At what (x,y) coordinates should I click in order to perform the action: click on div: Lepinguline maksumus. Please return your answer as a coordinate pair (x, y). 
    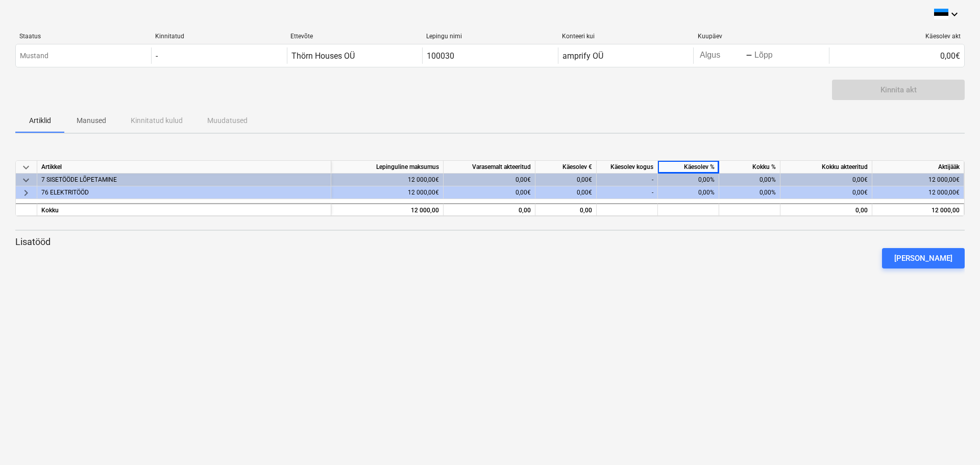
    Looking at the image, I should click on (387, 167).